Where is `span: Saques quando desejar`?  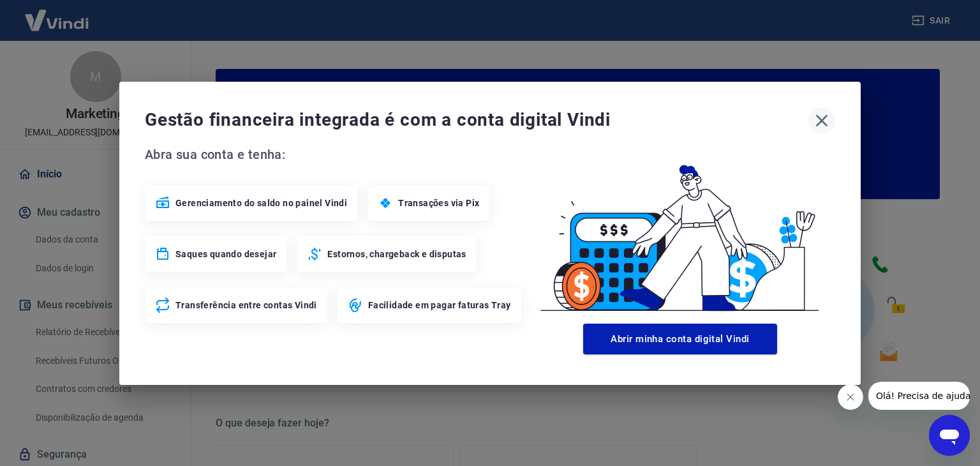
span: Saques quando desejar is located at coordinates (226, 254).